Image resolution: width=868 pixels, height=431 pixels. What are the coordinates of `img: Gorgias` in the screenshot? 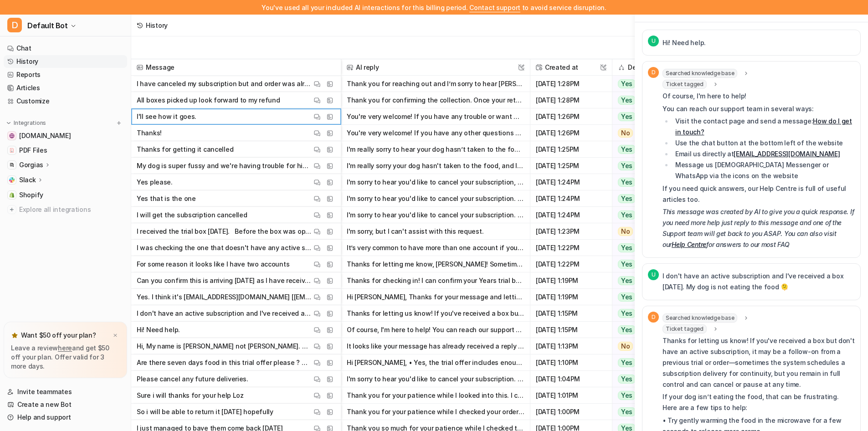 It's located at (12, 165).